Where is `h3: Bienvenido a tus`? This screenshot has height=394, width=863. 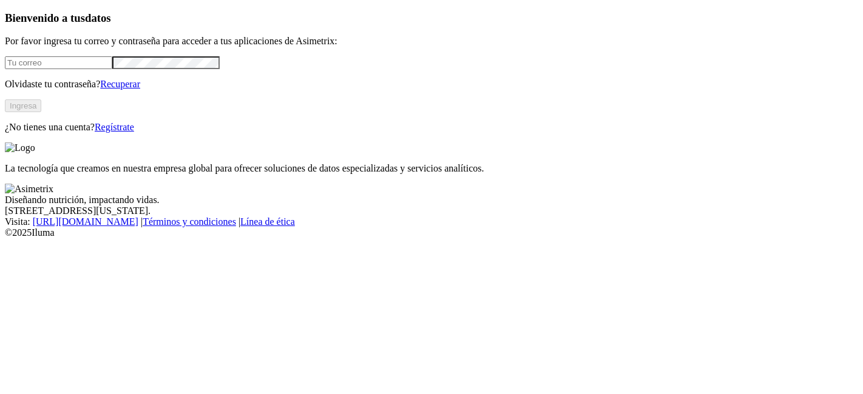 h3: Bienvenido a tus is located at coordinates (431, 18).